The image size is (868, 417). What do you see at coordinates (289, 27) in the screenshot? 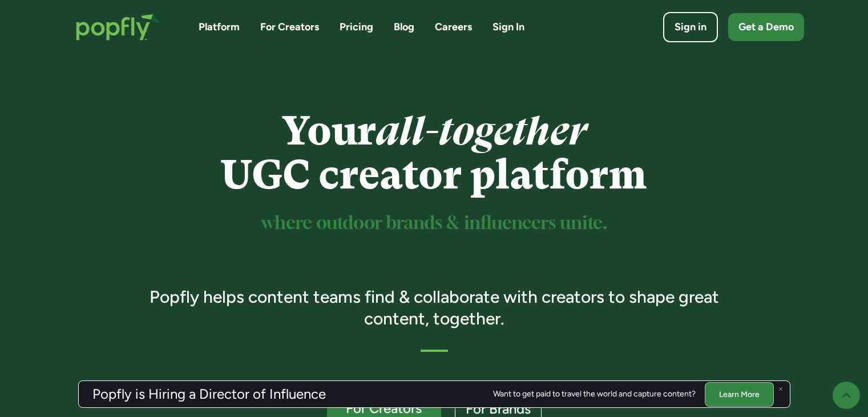
I see `a: For Creators` at bounding box center [289, 27].